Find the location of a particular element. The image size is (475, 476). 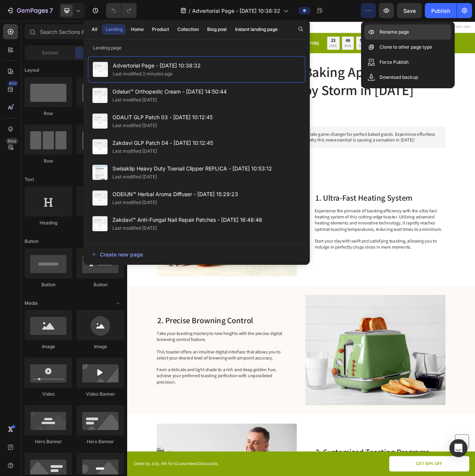

span: Layout is located at coordinates (32, 70).